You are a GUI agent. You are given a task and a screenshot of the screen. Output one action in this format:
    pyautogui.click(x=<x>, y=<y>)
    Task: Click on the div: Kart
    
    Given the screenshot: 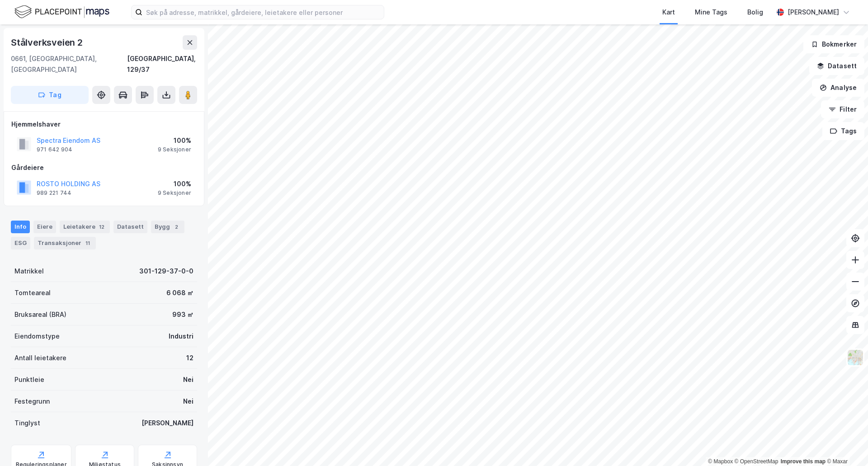 What is the action you would take?
    pyautogui.click(x=669, y=13)
    